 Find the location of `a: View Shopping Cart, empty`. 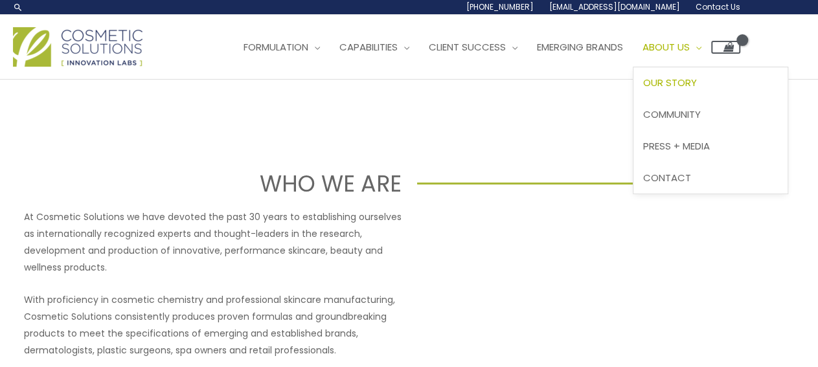

a: View Shopping Cart, empty is located at coordinates (725, 47).